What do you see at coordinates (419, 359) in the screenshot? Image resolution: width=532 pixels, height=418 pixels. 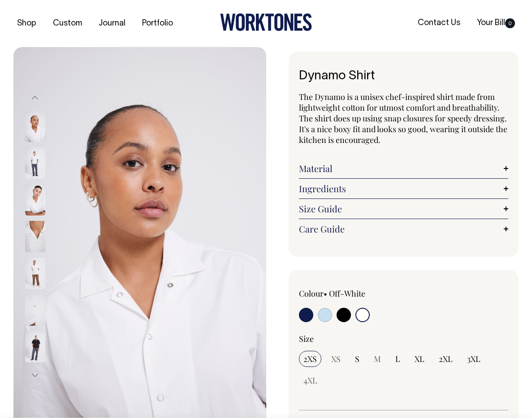 I see `input: XL` at bounding box center [419, 359].